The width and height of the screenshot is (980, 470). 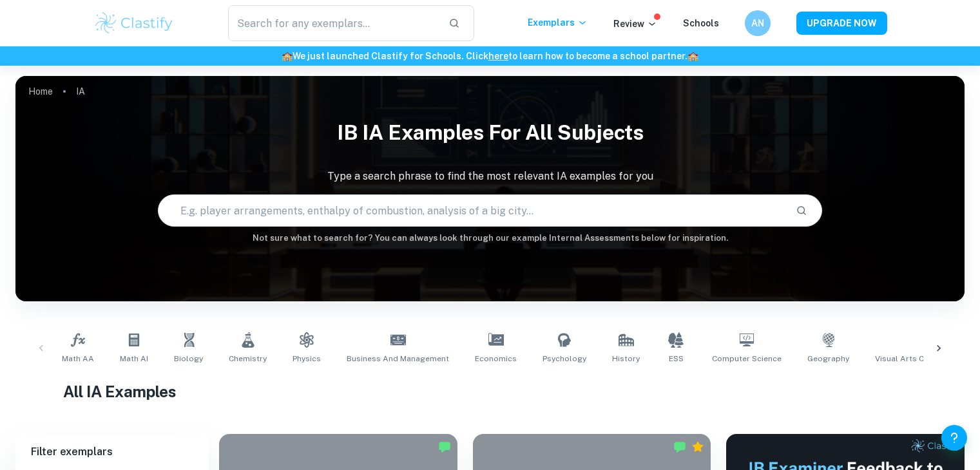 I want to click on h6: AN, so click(x=758, y=23).